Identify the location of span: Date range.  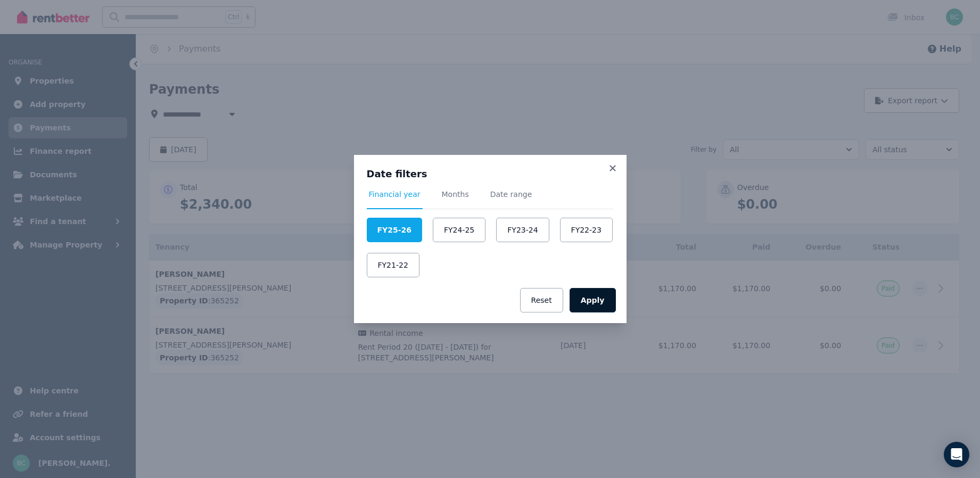
(511, 194).